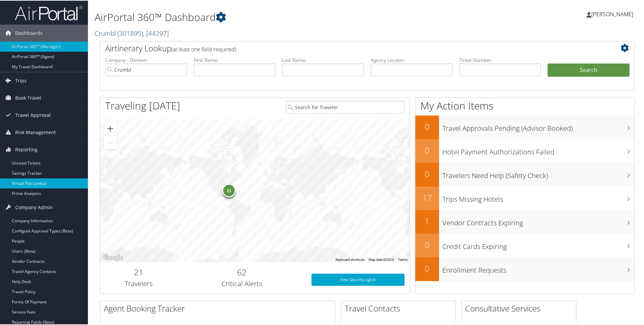  What do you see at coordinates (323, 60) in the screenshot?
I see `label: Last Name:` at bounding box center [323, 60].